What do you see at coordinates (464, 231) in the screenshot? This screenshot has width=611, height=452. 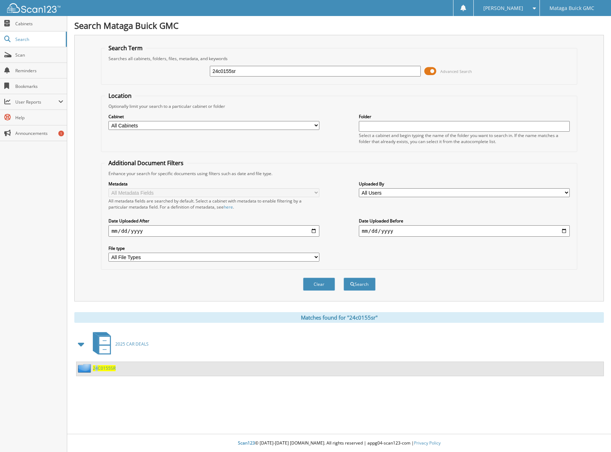 I see `input: end` at bounding box center [464, 231].